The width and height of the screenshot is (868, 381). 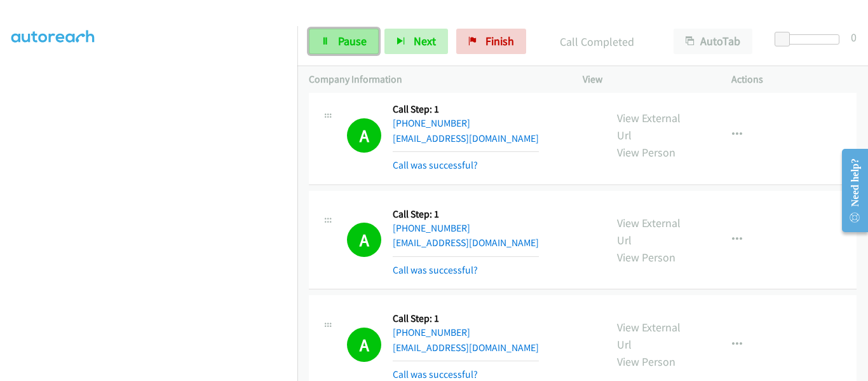 I want to click on button: Next, so click(x=416, y=42).